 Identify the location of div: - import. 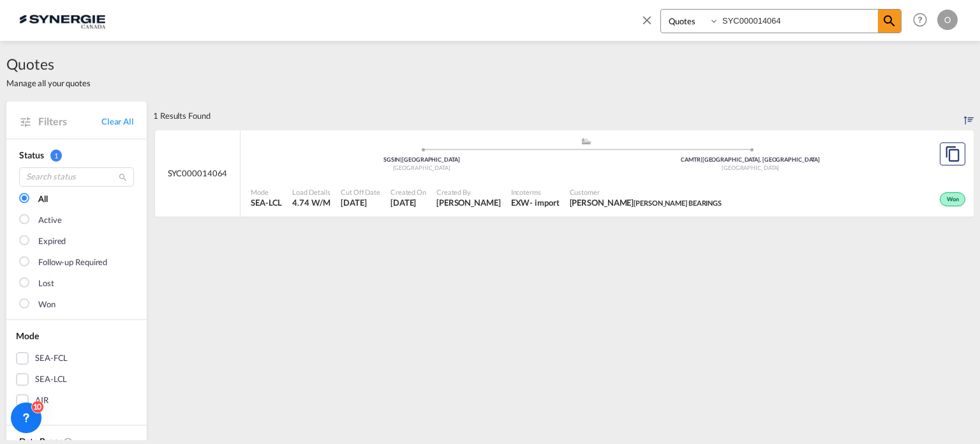
(544, 202).